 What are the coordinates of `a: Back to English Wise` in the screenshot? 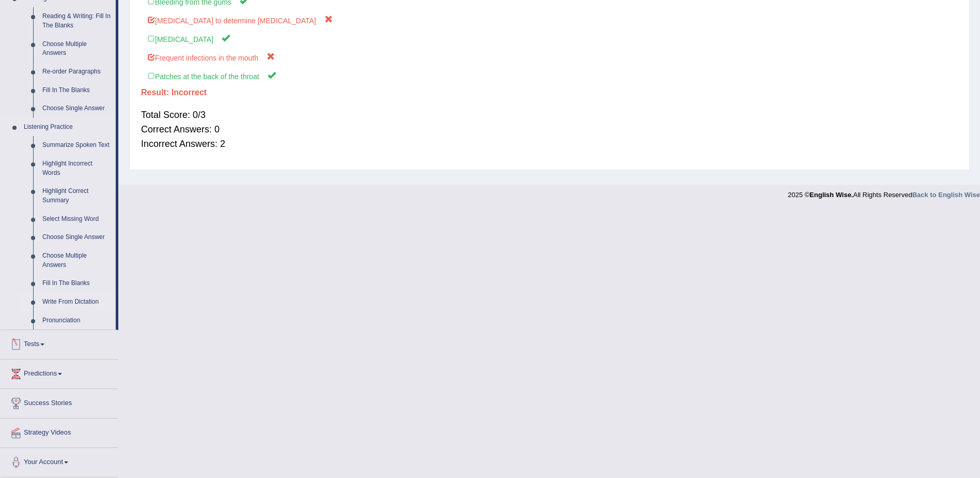 It's located at (946, 194).